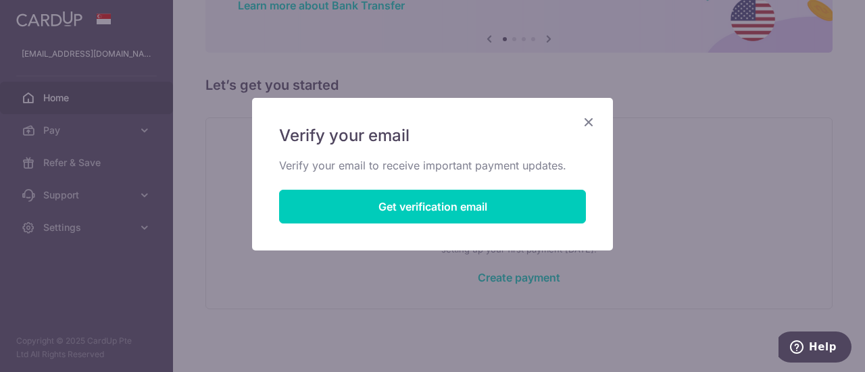 The height and width of the screenshot is (372, 865). I want to click on button: Get verification email, so click(432, 207).